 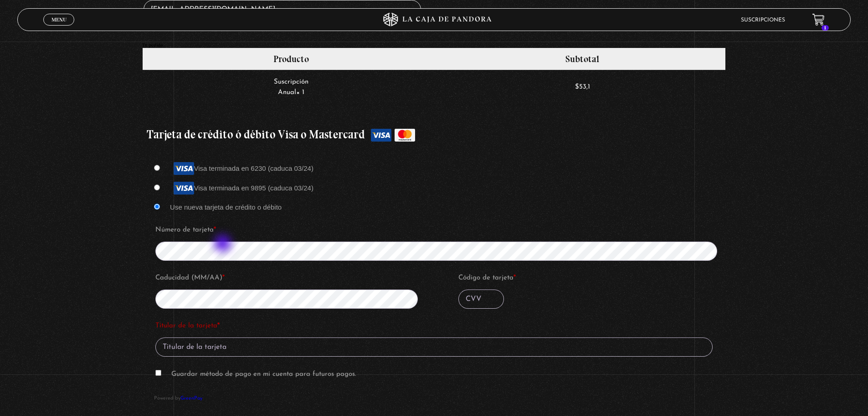 What do you see at coordinates (434, 134) in the screenshot?
I see `label: Tarjeta de crédito ó débito Visa o Mastercard` at bounding box center [434, 134].